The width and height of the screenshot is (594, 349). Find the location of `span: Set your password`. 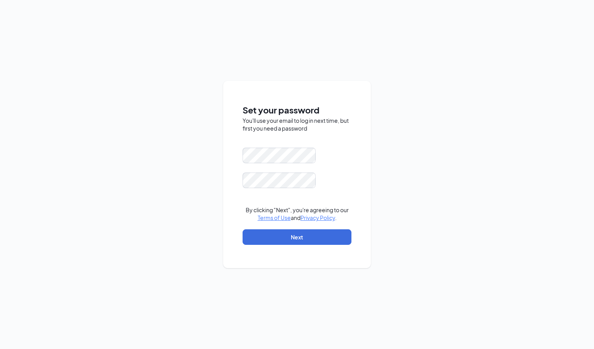

span: Set your password is located at coordinates (297, 110).